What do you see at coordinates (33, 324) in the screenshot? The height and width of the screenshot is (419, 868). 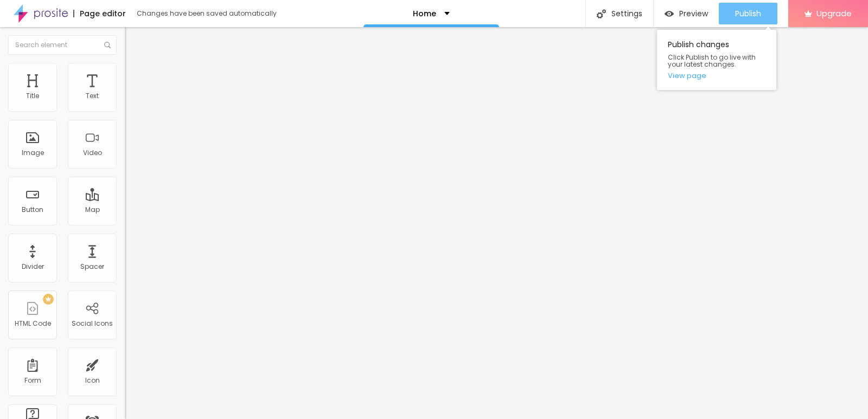 I see `div: HTML Code` at bounding box center [33, 324].